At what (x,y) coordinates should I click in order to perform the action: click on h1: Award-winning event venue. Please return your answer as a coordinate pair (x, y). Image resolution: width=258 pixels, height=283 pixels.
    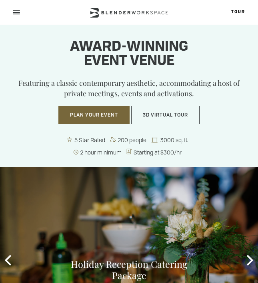
    Looking at the image, I should click on (129, 54).